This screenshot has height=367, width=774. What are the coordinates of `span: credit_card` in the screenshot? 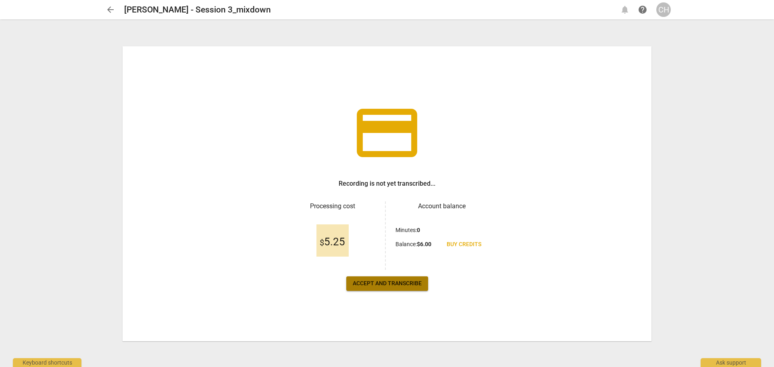 It's located at (387, 133).